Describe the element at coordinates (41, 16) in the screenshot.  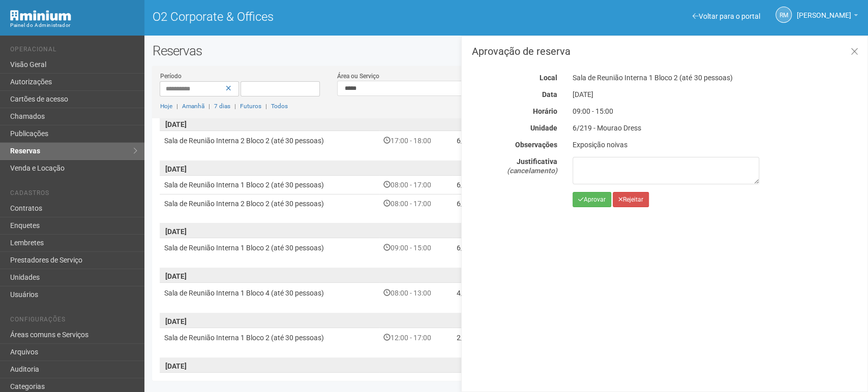
I see `img: Minium` at that location.